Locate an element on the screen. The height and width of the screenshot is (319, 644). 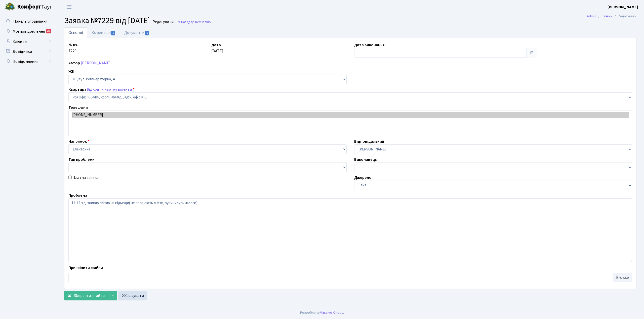
a: Коментарі is located at coordinates (104, 33).